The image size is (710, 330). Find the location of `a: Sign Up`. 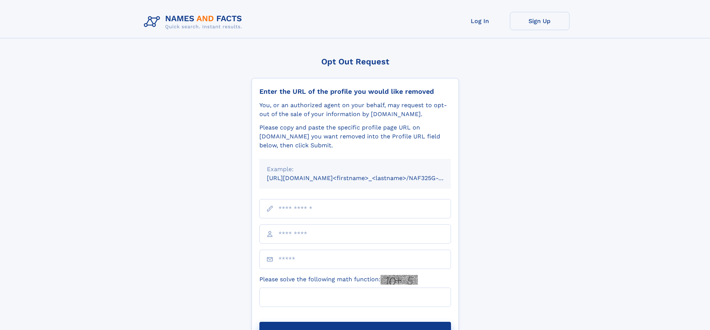

a: Sign Up is located at coordinates (539, 21).